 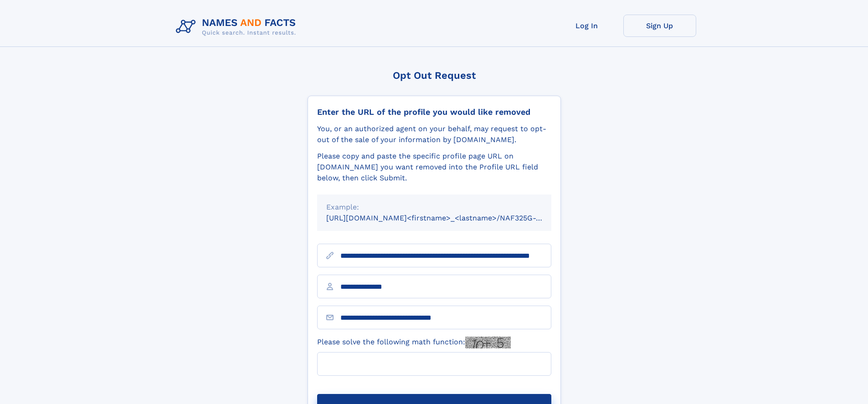 I want to click on a: Log In, so click(x=587, y=25).